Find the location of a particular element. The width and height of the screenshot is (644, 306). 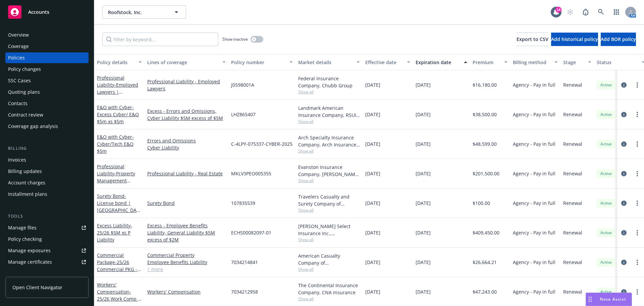

span: Nova Assist is located at coordinates (613, 299).